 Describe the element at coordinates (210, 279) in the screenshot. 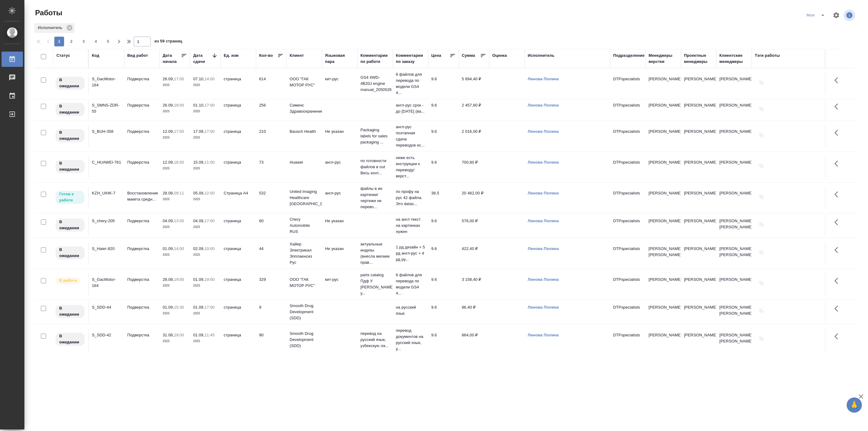

I see `p: 19:00` at that location.